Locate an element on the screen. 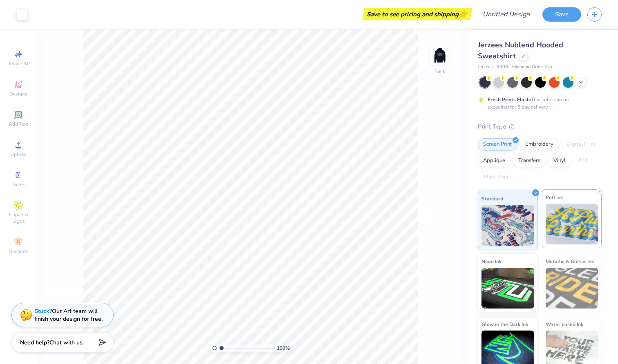 This screenshot has width=618, height=364. span: Jerzees Nublend Hooded Sweatshirt is located at coordinates (520, 51).